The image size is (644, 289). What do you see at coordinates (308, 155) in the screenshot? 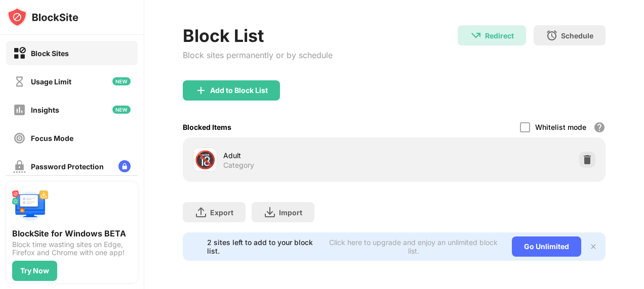
I see `div: Adult` at bounding box center [308, 155].